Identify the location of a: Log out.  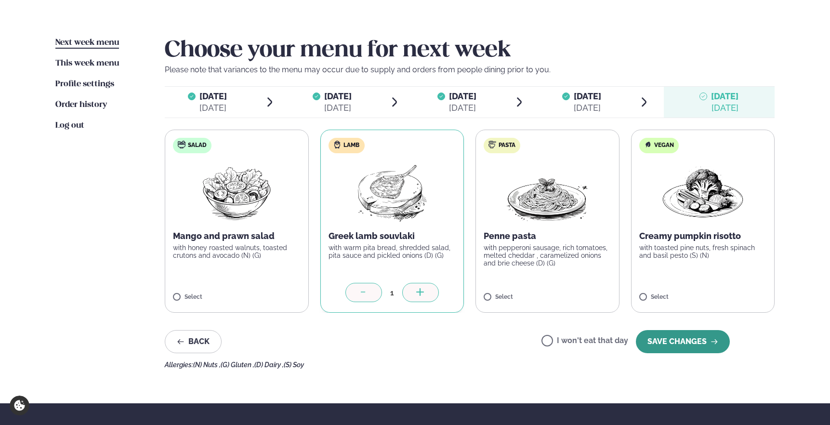
(70, 126).